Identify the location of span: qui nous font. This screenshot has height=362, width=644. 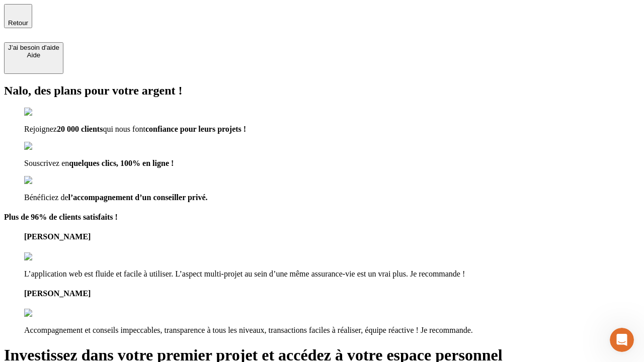
(123, 129).